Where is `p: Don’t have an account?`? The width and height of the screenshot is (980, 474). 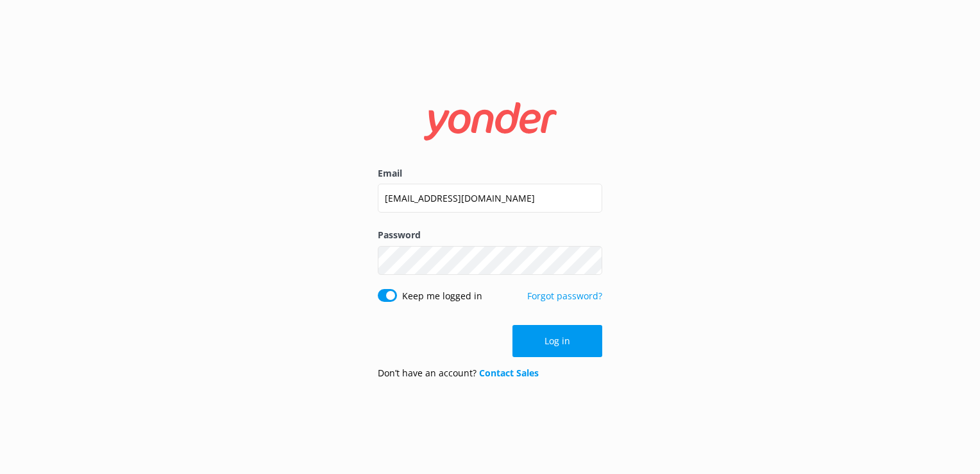 p: Don’t have an account? is located at coordinates (458, 373).